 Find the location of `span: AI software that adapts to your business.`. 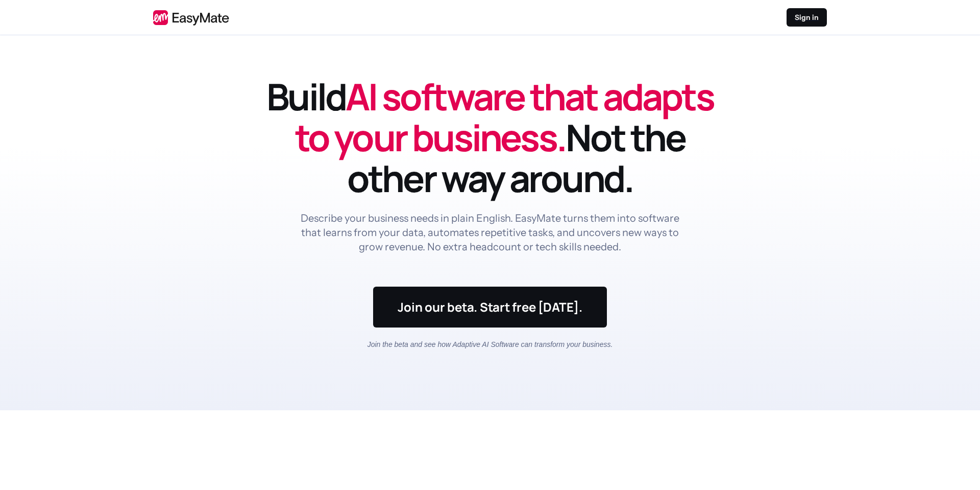

span: AI software that adapts to your business. is located at coordinates (504, 116).